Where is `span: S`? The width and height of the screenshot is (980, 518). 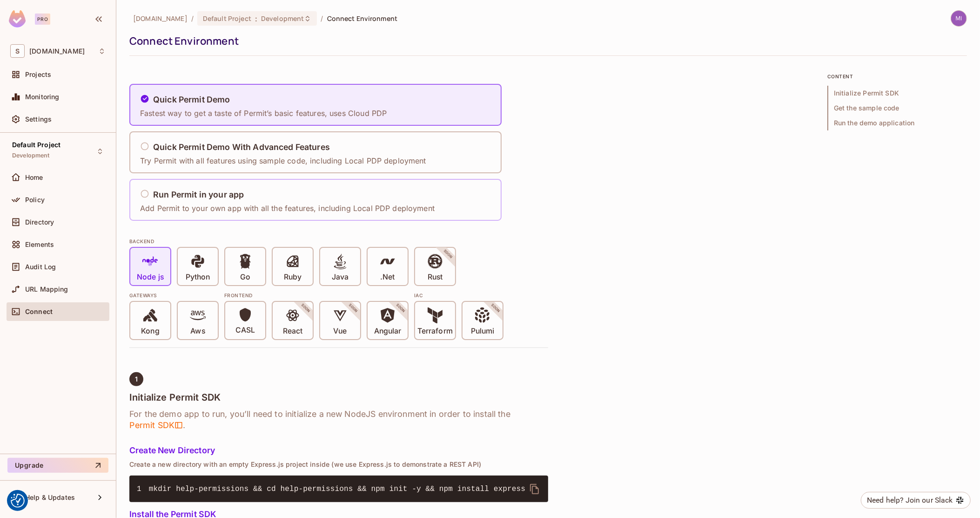 span: S is located at coordinates (17, 50).